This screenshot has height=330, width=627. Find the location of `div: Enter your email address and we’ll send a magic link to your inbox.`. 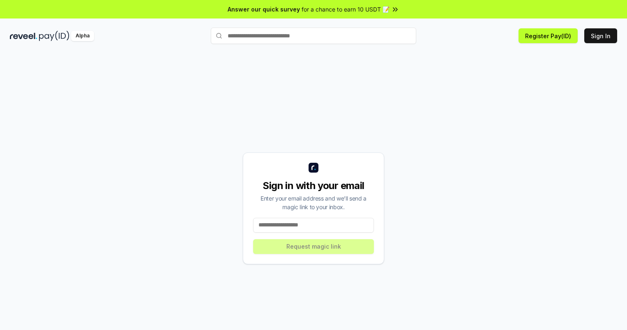

div: Enter your email address and we’ll send a magic link to your inbox. is located at coordinates (314, 203).